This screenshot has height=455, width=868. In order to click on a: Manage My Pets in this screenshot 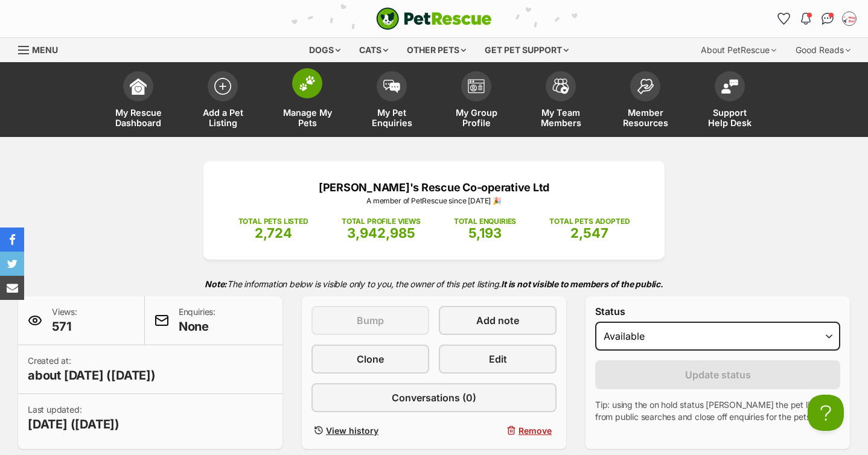, I will do `click(307, 101)`.